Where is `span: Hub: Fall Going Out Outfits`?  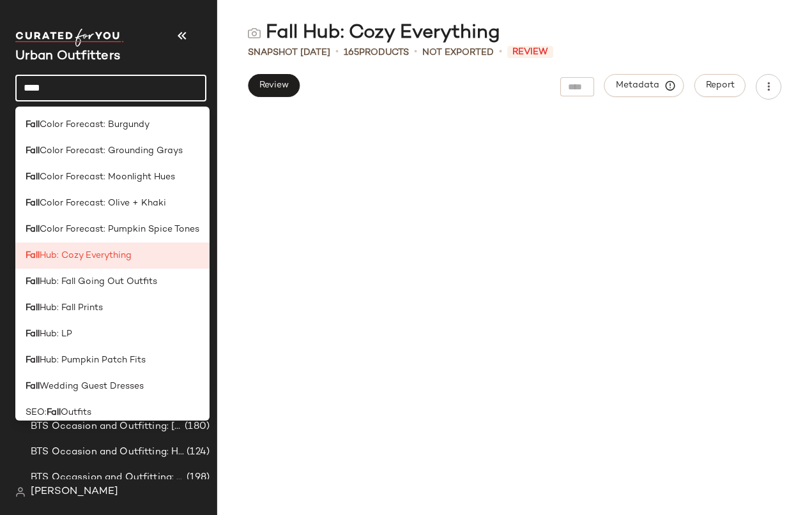
span: Hub: Fall Going Out Outfits is located at coordinates (98, 281).